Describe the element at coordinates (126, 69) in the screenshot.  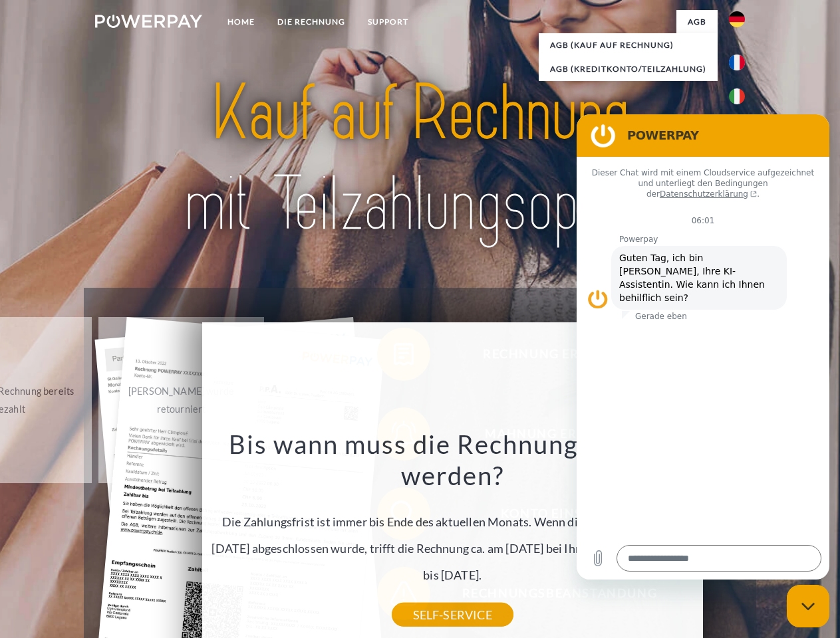
I see `p: Dieser Chat wird mit einem Cloudservice aufgezeichnet und unterliegt den Bedingungen der .` at that location.